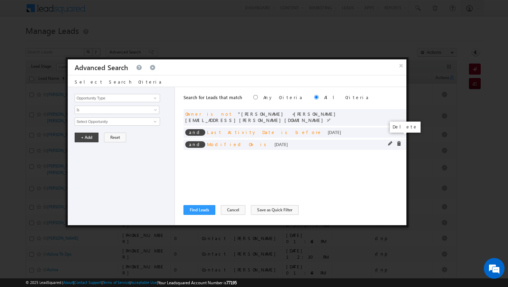 The image size is (508, 287). I want to click on h3: Advanced Search, so click(101, 67).